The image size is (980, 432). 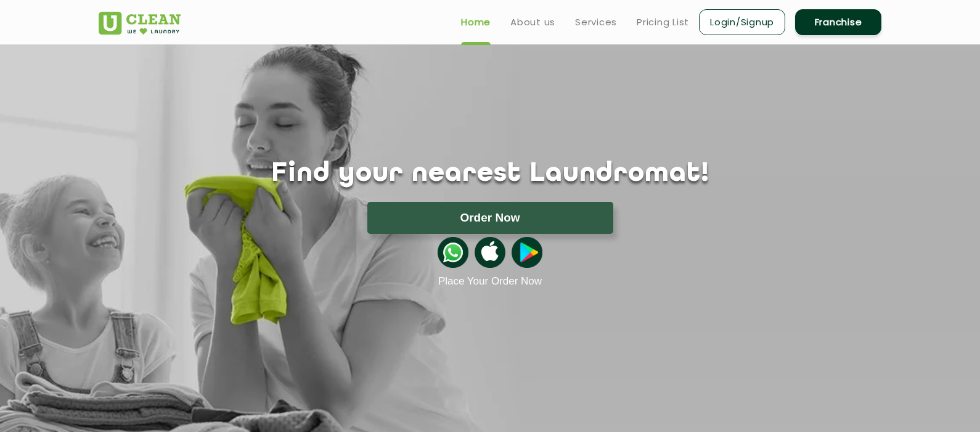 What do you see at coordinates (527, 253) in the screenshot?
I see `img: playstoreicon.png` at bounding box center [527, 253].